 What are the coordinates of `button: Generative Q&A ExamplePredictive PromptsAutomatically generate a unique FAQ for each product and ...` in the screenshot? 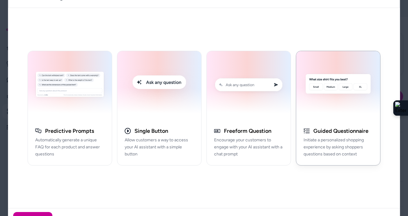 It's located at (70, 108).